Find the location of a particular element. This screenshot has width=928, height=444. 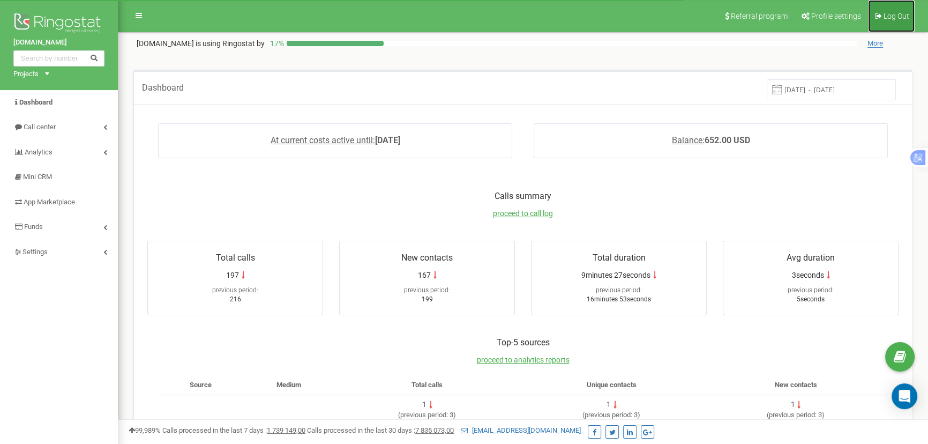

span: Settings is located at coordinates (35, 251).